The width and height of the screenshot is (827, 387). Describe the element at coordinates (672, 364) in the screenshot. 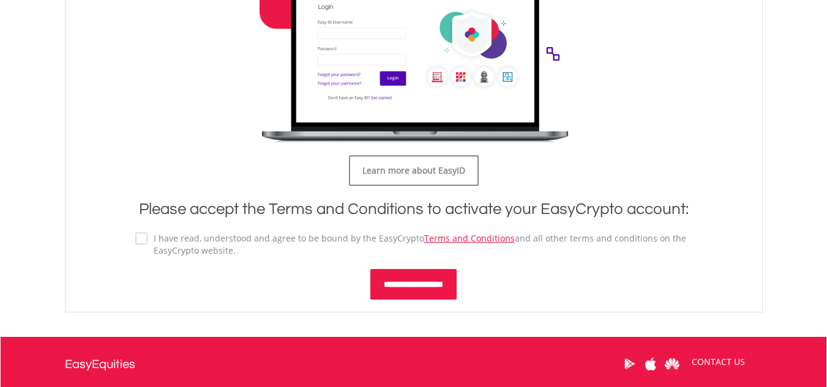

I see `a: Huawei` at that location.